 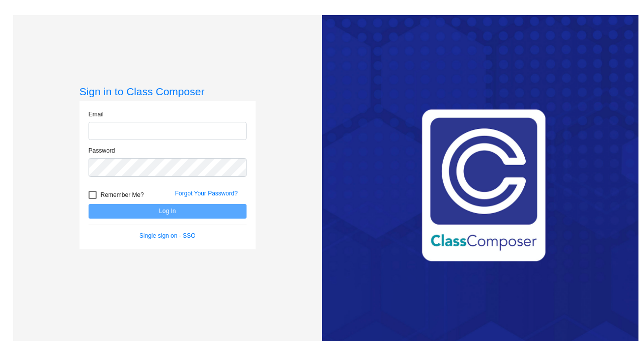 What do you see at coordinates (168, 211) in the screenshot?
I see `button: Log In` at bounding box center [168, 211].